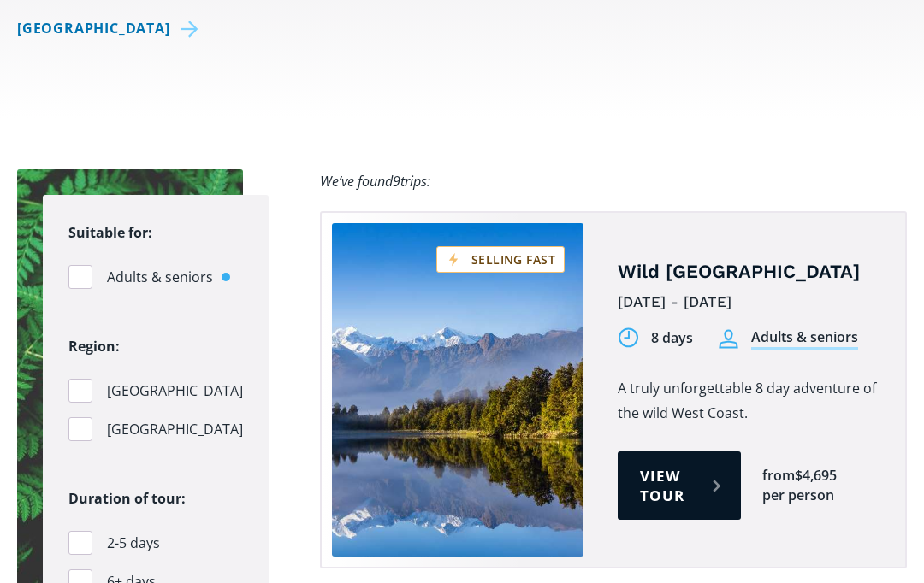 Image resolution: width=924 pixels, height=583 pixels. Describe the element at coordinates (748, 402) in the screenshot. I see `p: A truly unforgettable 8 day adventure of the wild West Coast.` at that location.